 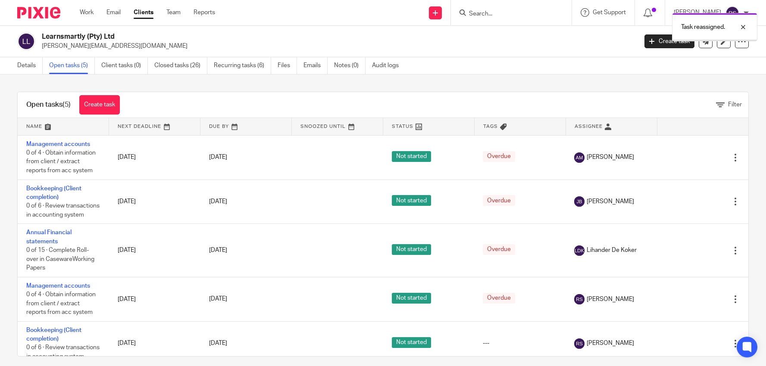 What do you see at coordinates (316, 66) in the screenshot?
I see `a: Emails` at bounding box center [316, 66].